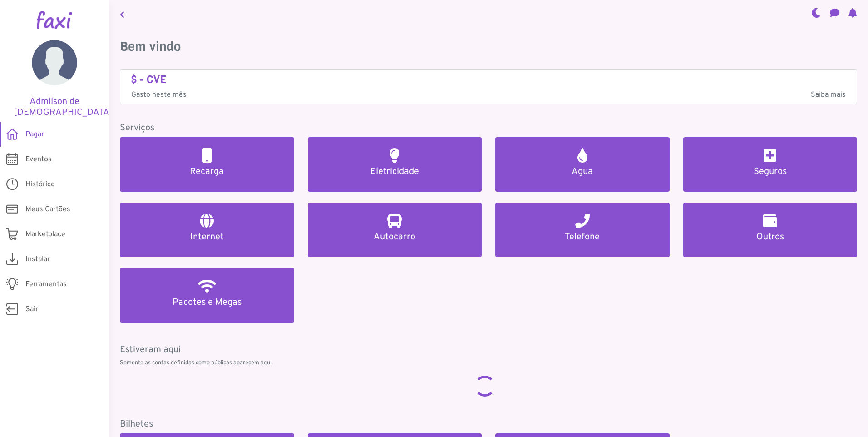 The image size is (868, 437). What do you see at coordinates (489, 47) in the screenshot?
I see `h3: Bem vindo` at bounding box center [489, 47].